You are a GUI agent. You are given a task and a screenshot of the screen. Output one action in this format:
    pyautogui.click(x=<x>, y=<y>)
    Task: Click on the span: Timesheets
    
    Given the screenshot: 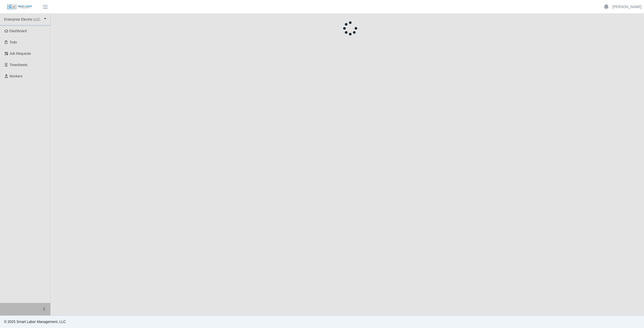 What is the action you would take?
    pyautogui.click(x=19, y=65)
    